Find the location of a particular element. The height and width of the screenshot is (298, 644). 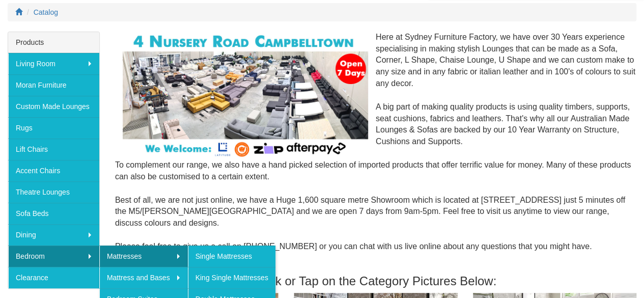

a: Catalog is located at coordinates (46, 12).